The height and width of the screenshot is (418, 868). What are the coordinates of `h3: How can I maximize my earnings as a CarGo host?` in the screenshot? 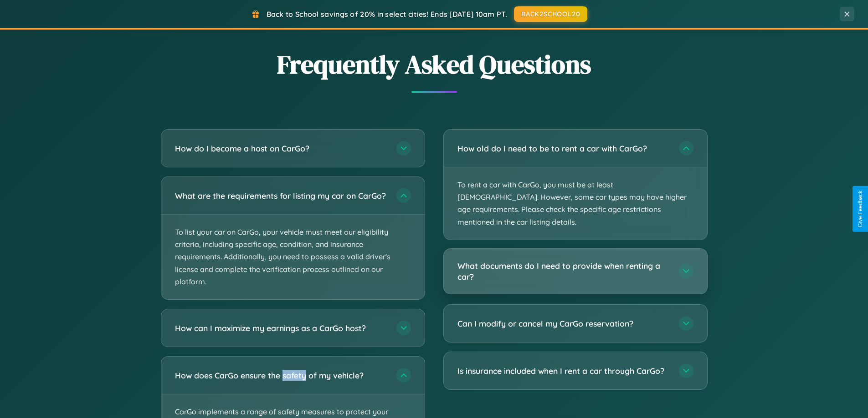 It's located at (281, 328).